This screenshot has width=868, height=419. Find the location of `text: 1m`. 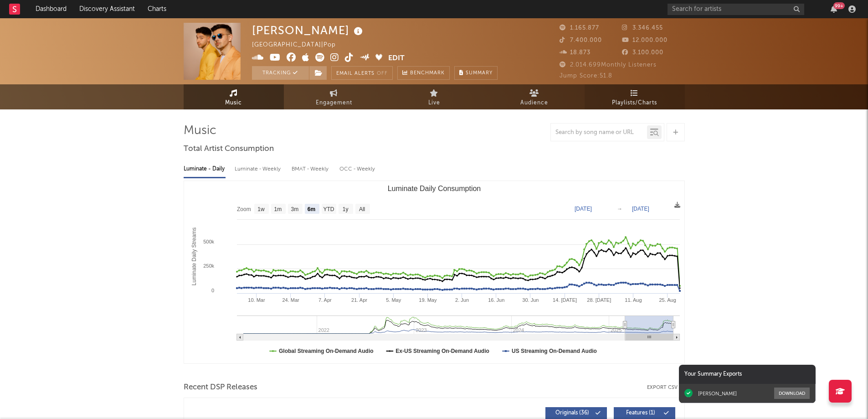

text: 1m is located at coordinates (277, 209).